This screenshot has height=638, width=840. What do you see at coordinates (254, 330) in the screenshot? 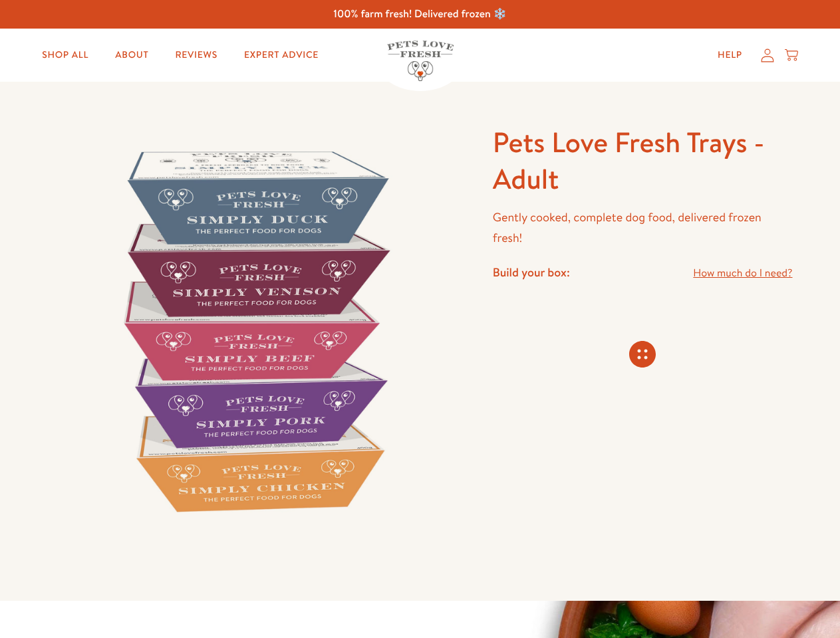
I see `img: Pets Love Fresh Trays - Adult` at bounding box center [254, 330].